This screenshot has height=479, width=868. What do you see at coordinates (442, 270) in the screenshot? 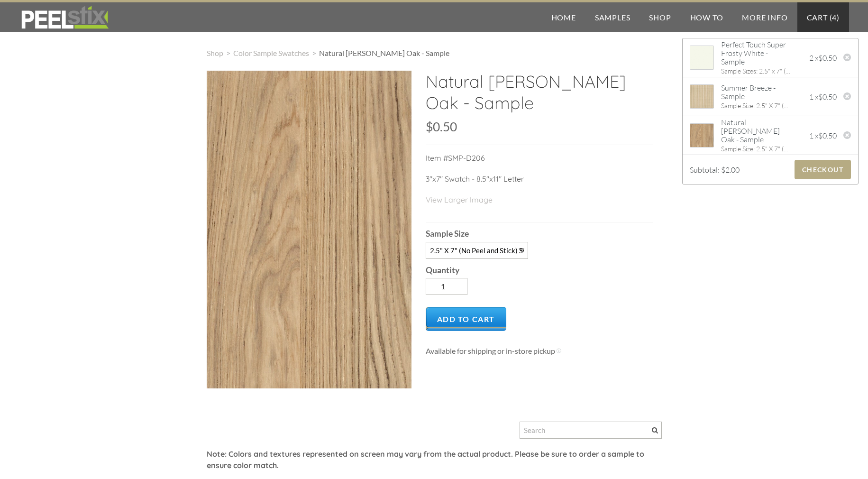
I see `b: Quantity` at bounding box center [442, 270].